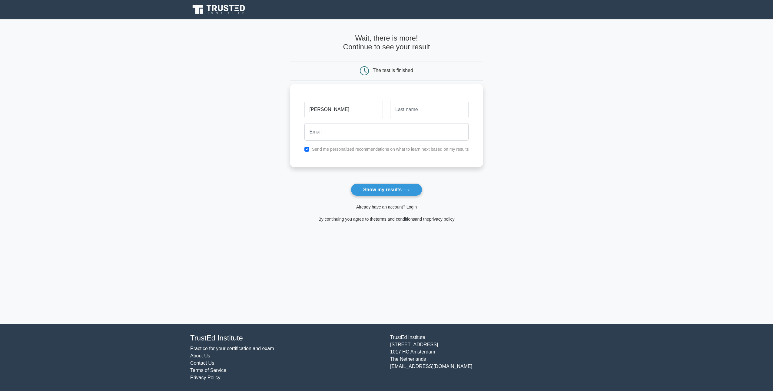 This screenshot has height=391, width=773. I want to click on a: Practice for your certification and exam, so click(232, 349).